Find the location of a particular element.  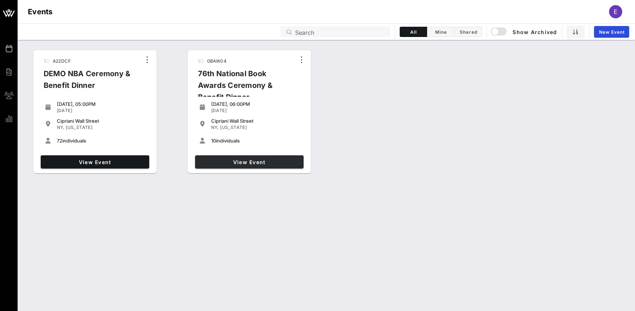

span: 0BAW04 is located at coordinates (217, 61).